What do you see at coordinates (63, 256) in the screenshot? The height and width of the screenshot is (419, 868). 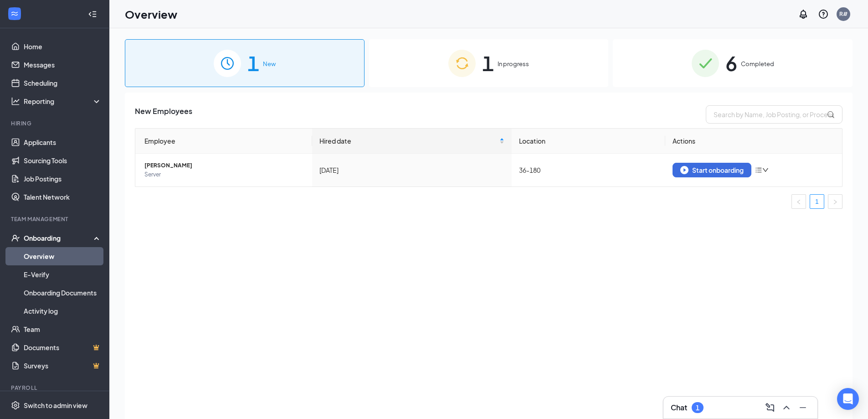 I see `a: Overview` at bounding box center [63, 256].